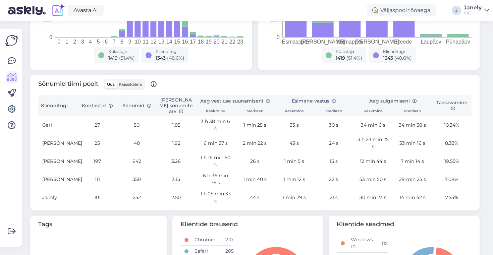 This screenshot has height=255, width=493. I want to click on tspan: 11, so click(145, 42).